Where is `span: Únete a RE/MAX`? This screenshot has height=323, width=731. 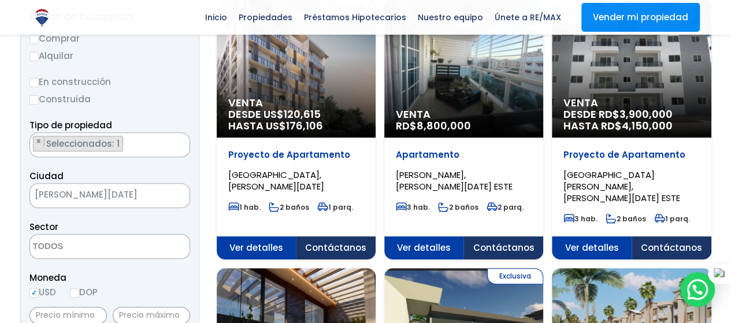 span: Únete a RE/MAX is located at coordinates (527, 17).